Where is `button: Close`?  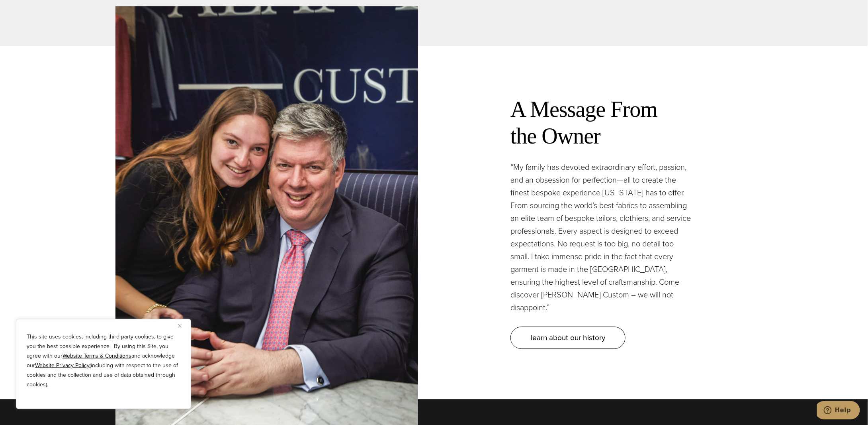
button: Close is located at coordinates (183, 325).